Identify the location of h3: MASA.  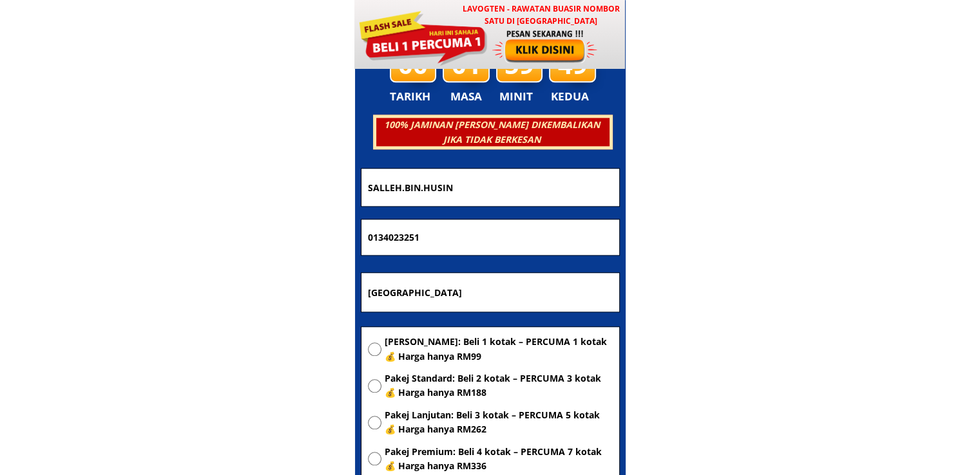
(467, 97).